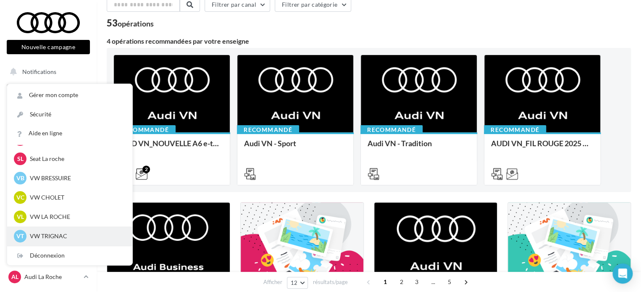 The width and height of the screenshot is (641, 292). Describe the element at coordinates (136, 24) in the screenshot. I see `div: opérations` at that location.